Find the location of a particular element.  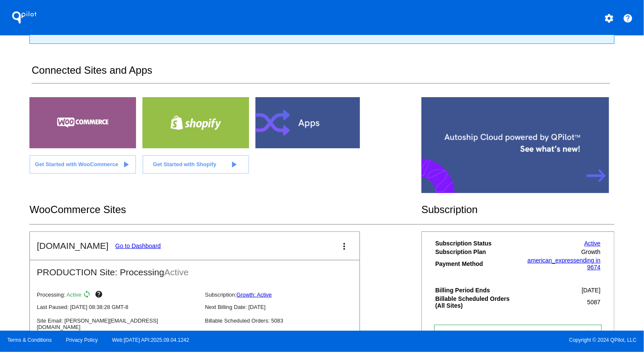

a: Get Started with Shopify is located at coordinates (196, 165).